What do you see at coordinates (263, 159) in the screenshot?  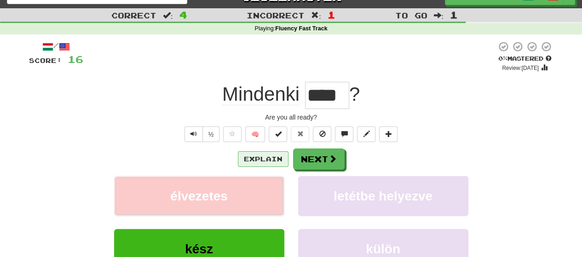 I see `button: Explain` at bounding box center [263, 159].